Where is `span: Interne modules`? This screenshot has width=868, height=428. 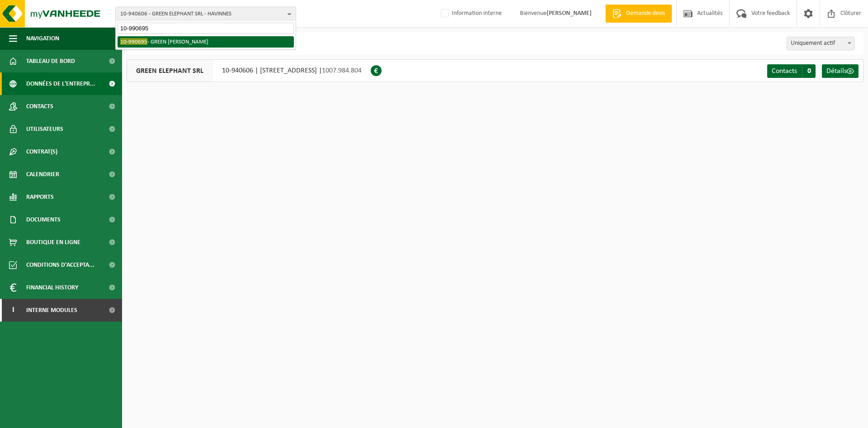
span: Interne modules is located at coordinates (51, 310).